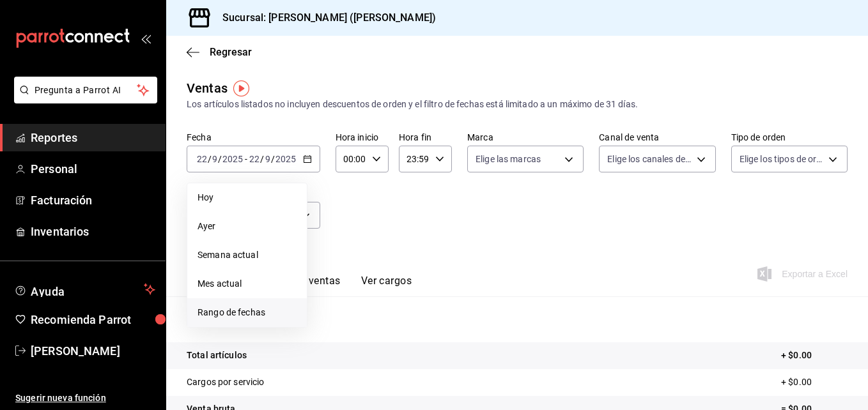 Image resolution: width=868 pixels, height=410 pixels. I want to click on span: Elige los tipos de orden, so click(781, 159).